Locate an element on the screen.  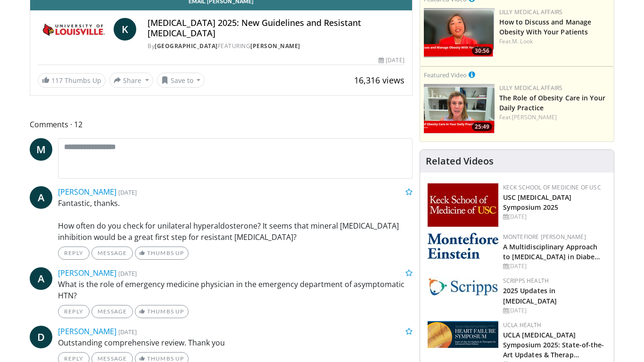
img: 0682476d-9aca-4ba2-9755-3b180e8401f5.png.150x105_q85_autocrop_double_scale_upscale_version-0.2.png is located at coordinates (463, 334).